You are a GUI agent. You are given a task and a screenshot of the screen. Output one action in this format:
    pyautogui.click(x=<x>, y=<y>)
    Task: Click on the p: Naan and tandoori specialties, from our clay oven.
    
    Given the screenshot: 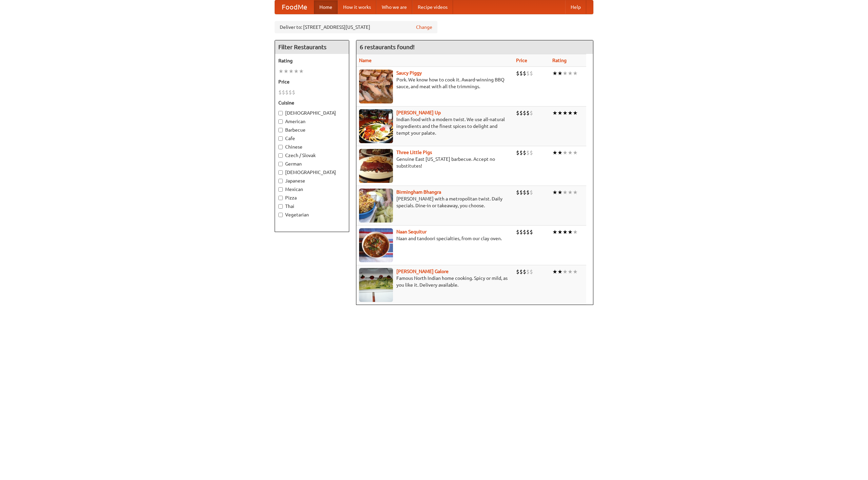 What is the action you would take?
    pyautogui.click(x=434, y=238)
    